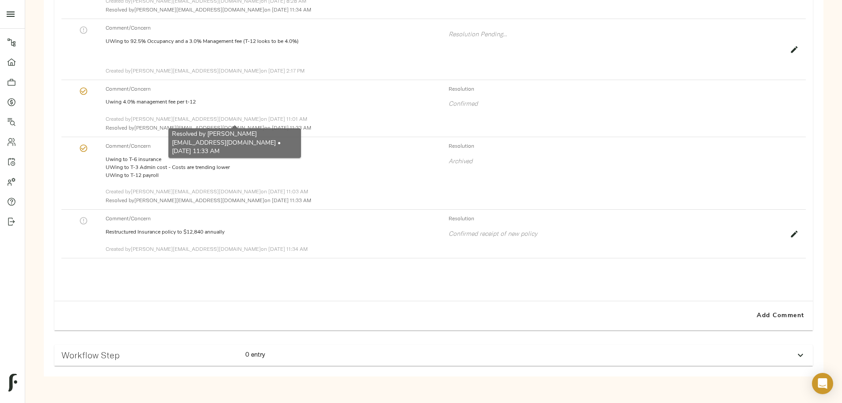  I want to click on h3: Workflow Step, so click(150, 355).